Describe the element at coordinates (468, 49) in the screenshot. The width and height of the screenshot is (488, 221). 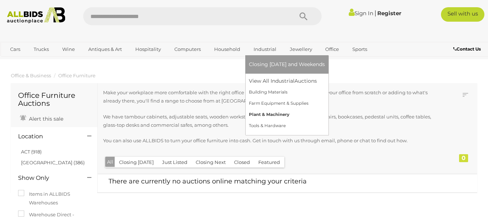
I see `a: Contact Us` at that location.